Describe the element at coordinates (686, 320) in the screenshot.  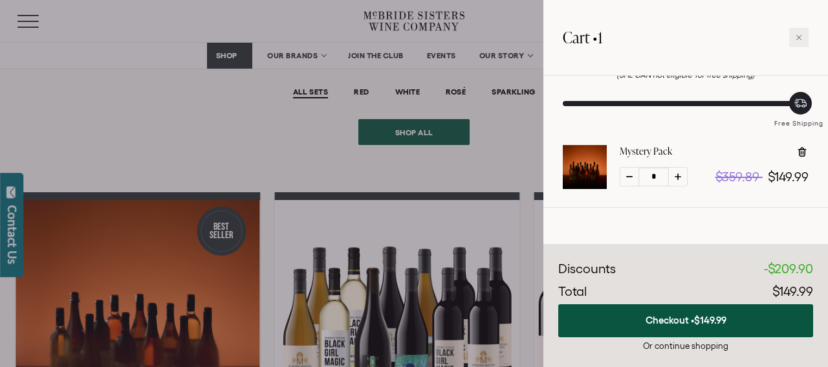
I see `button: Checkout •$149.99` at that location.